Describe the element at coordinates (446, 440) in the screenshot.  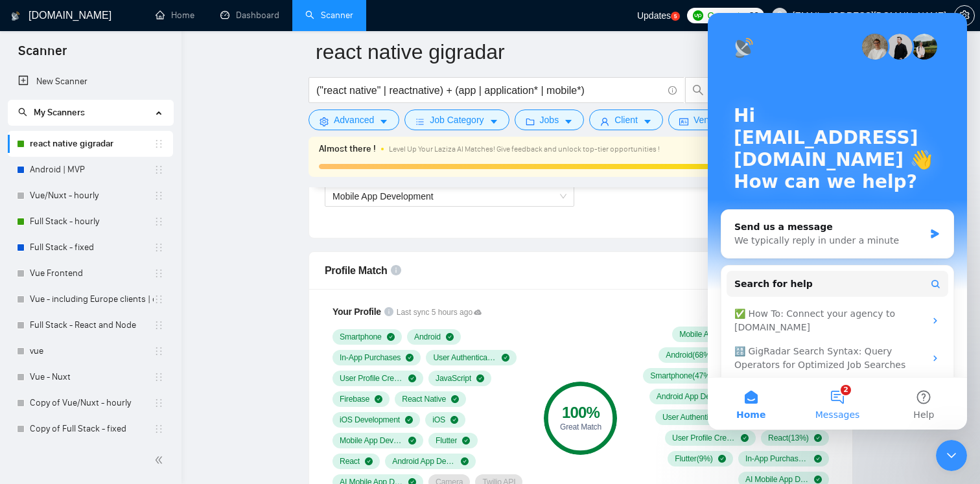
I see `span: Flutter` at that location.